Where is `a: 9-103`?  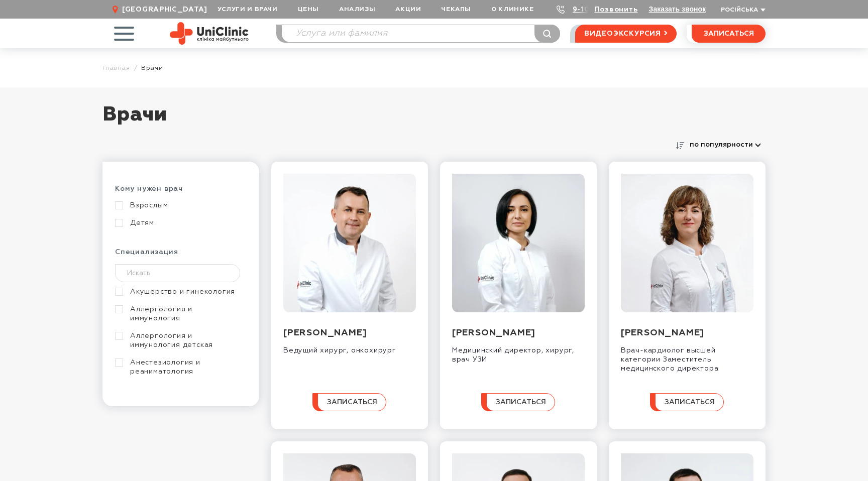 a: 9-103 is located at coordinates (583, 9).